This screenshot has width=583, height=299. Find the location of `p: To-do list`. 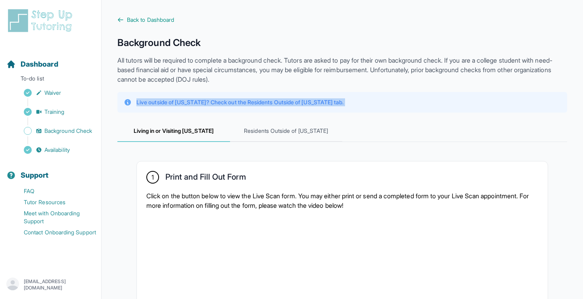

p: To-do list is located at coordinates (50, 80).